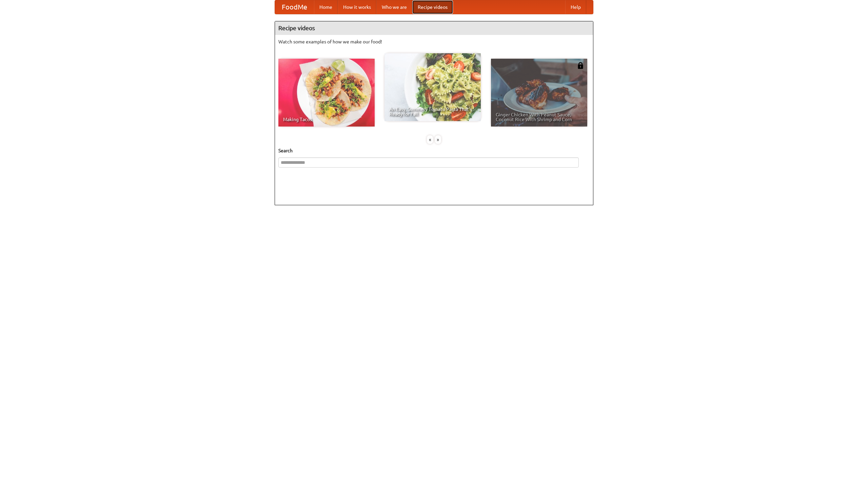  What do you see at coordinates (581, 65) in the screenshot?
I see `img: 483408.png` at bounding box center [581, 65].